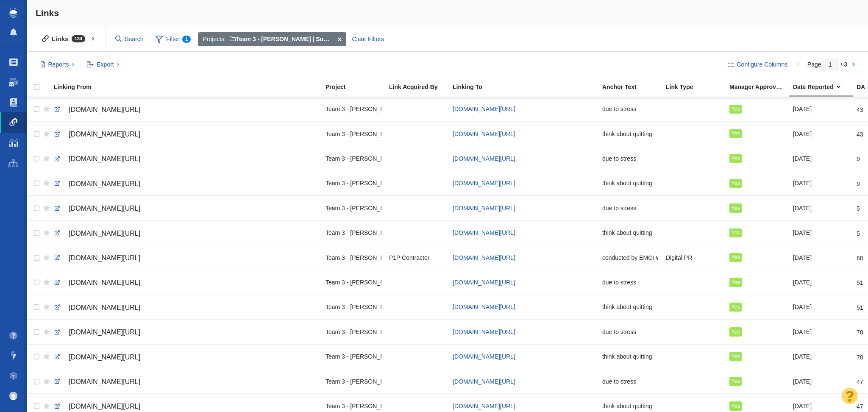  I want to click on img: 5fdd85798f82c50f5c45a90349a4caae, so click(13, 396).